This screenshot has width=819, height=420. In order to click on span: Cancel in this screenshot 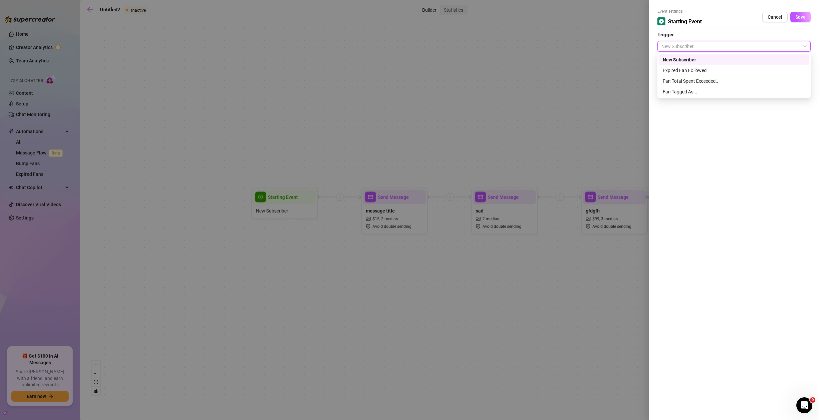, I will do `click(775, 17)`.